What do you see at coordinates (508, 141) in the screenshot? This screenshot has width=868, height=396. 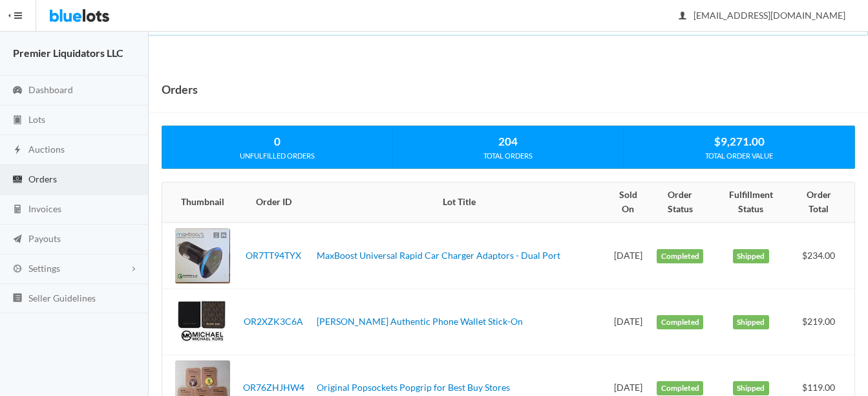 I see `strong: 204` at bounding box center [508, 141].